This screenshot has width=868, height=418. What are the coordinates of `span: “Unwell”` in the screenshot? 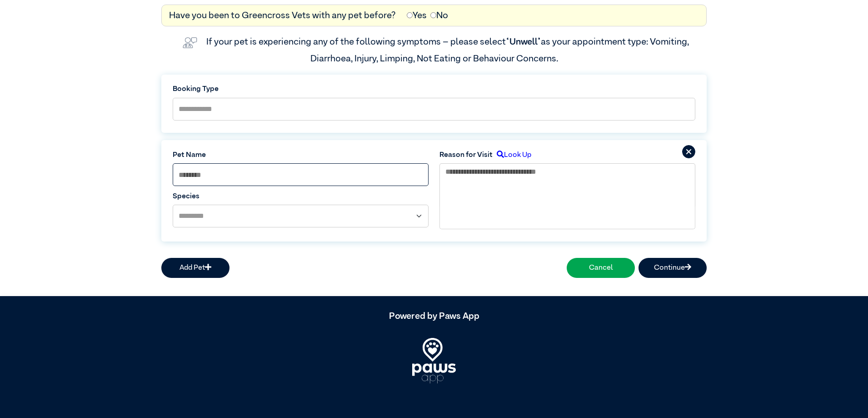 It's located at (523, 42).